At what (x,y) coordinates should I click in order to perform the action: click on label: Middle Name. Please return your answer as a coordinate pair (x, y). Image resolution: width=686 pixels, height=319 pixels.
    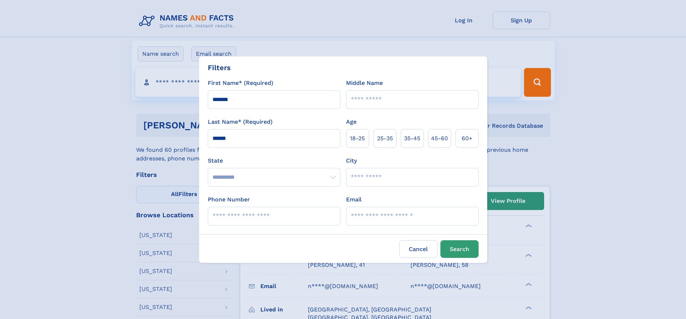
    Looking at the image, I should click on (364, 83).